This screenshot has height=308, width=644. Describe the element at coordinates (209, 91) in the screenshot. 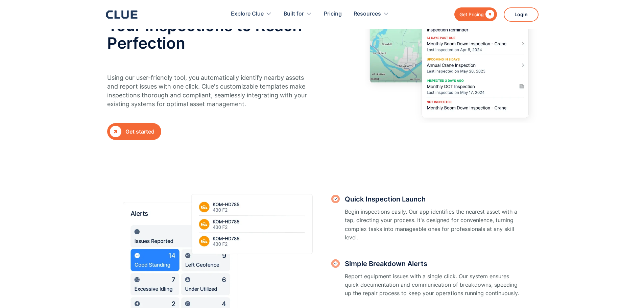

I see `p: Using our user-friendly tool, you automatically identify nearby assets and report issues with one...` at that location.